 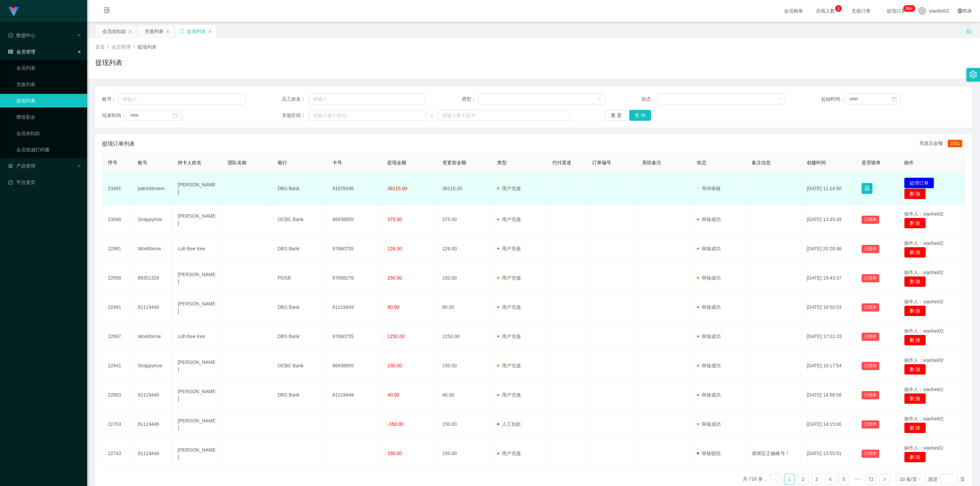 What do you see at coordinates (299, 220) in the screenshot?
I see `td: OCBC Bank` at bounding box center [299, 220].